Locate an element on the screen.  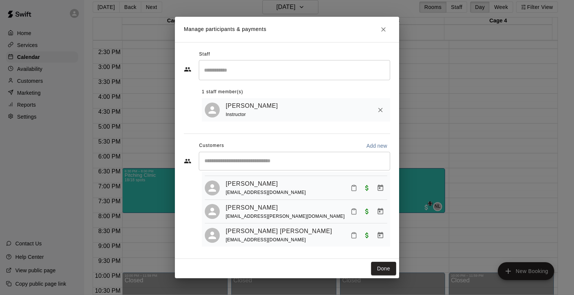
p: Manage participants & payments is located at coordinates (225, 29).